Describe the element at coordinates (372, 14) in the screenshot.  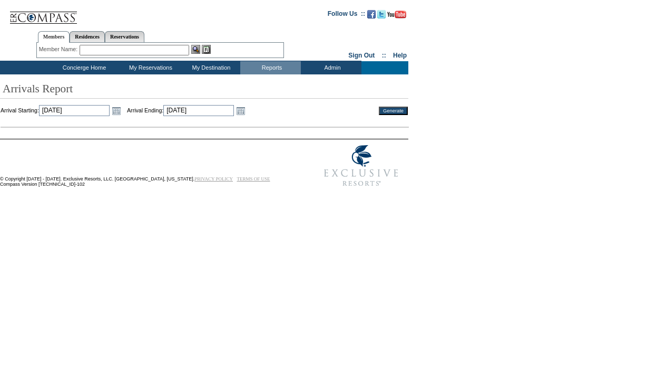
I see `img: Become our fan on Facebook` at that location.